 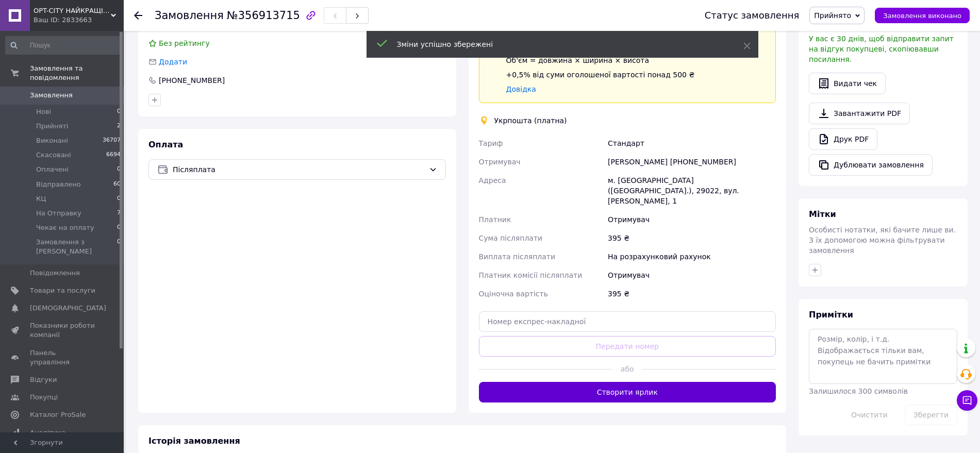 What do you see at coordinates (881, 49) in the screenshot?
I see `span: У вас є 30 днів, щоб відправити запит на відгук покупцеві, скопіювавши посилання.` at bounding box center [881, 49].